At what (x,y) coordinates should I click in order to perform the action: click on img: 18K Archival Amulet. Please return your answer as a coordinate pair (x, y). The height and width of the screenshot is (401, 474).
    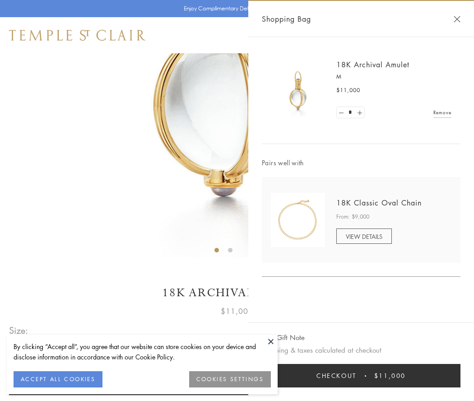
    Looking at the image, I should click on (298, 90).